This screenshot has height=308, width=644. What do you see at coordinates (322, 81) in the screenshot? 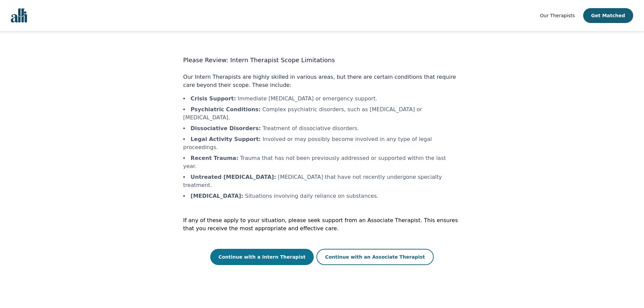
I see `p: Our Intern Therapists are highly skilled in various areas, but there are certain conditions that ...` at bounding box center [322, 81].